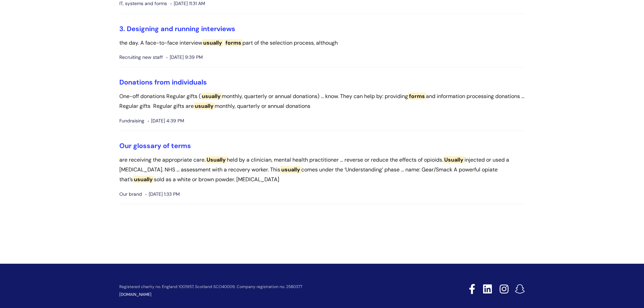 The image size is (644, 308). I want to click on p: the day. A face-to-face interview part of the selection process, although, so click(322, 43).